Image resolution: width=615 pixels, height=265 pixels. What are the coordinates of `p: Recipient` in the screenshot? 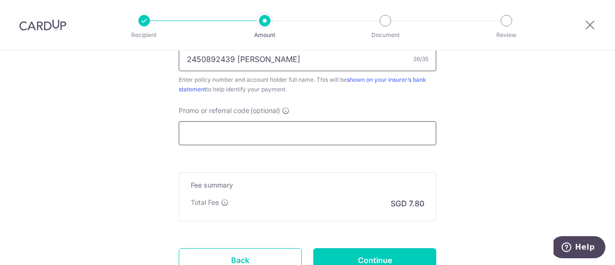 It's located at (144, 35).